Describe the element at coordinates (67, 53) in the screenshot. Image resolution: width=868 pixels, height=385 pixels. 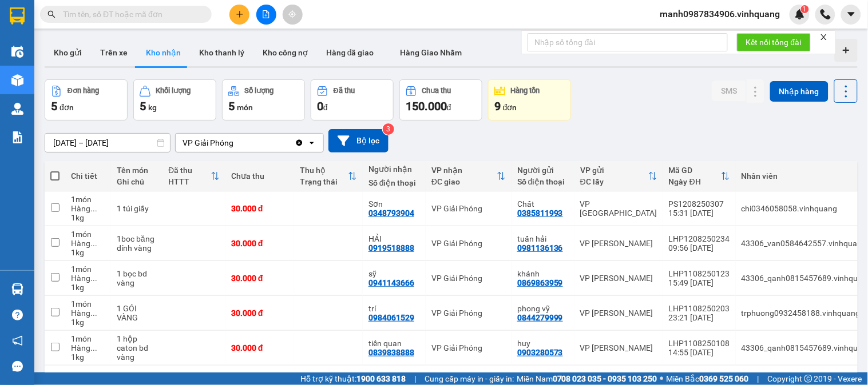
I see `button: Kho gửi` at that location.